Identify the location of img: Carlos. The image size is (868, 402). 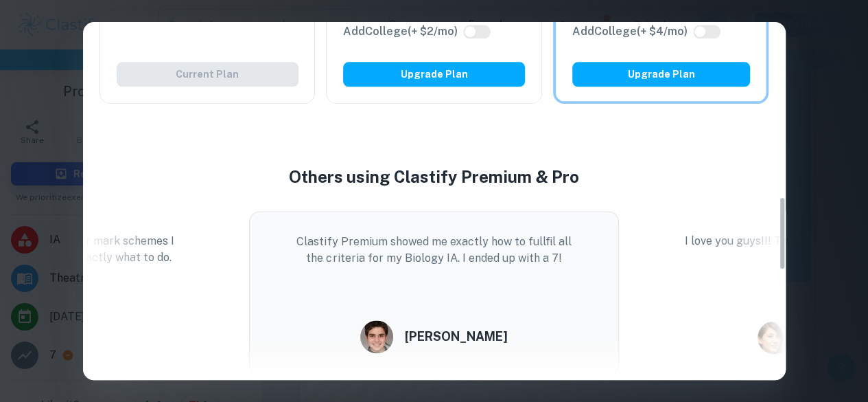
(376, 337).